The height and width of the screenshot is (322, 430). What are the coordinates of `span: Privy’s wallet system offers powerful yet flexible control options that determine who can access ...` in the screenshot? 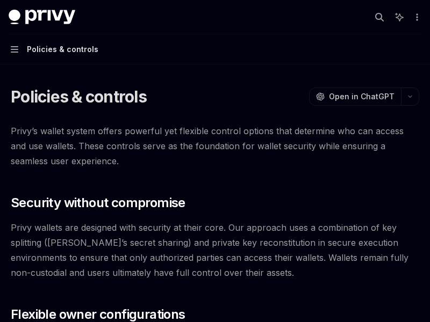 It's located at (215, 146).